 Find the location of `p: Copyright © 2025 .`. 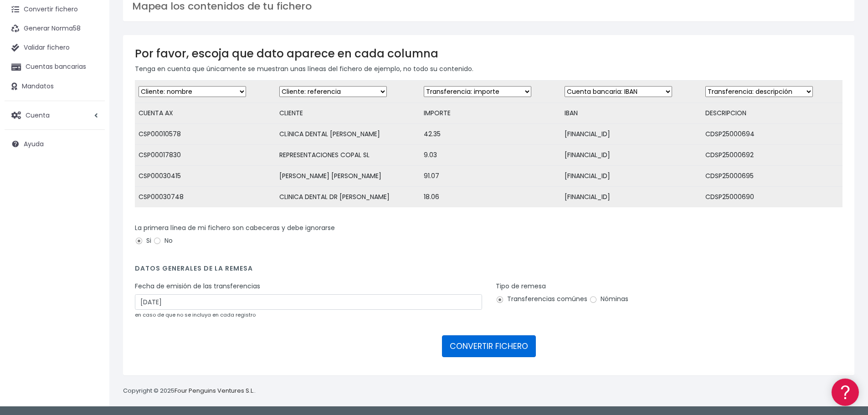

p: Copyright © 2025 . is located at coordinates (189, 391).